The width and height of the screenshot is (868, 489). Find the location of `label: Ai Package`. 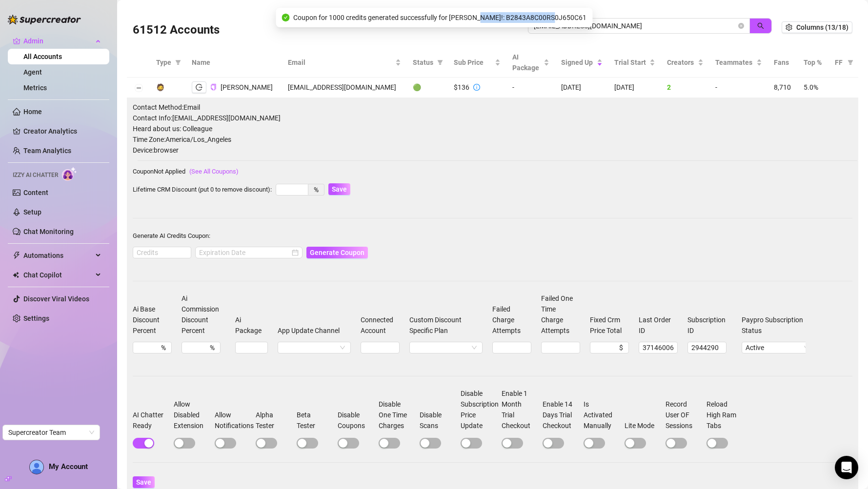

label: Ai Package is located at coordinates (252, 325).